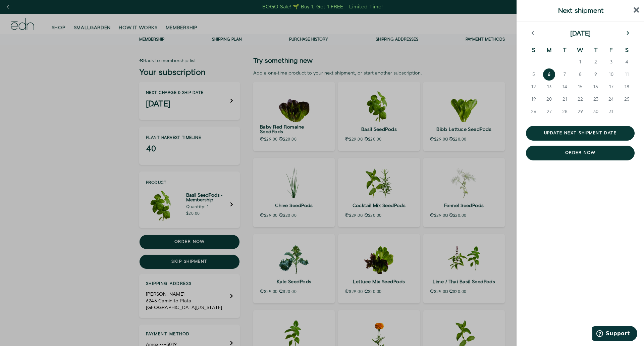 Image resolution: width=644 pixels, height=346 pixels. I want to click on button: Saturday, October 25, 2025, so click(627, 101).